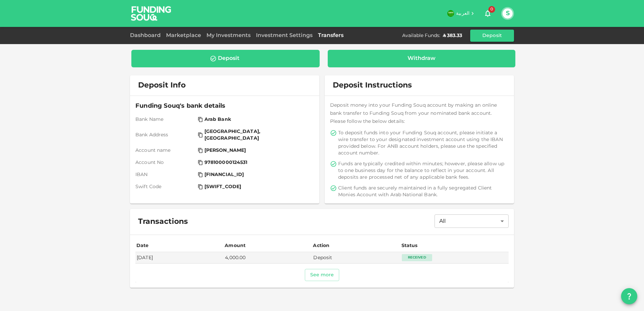  What do you see at coordinates (421, 59) in the screenshot?
I see `div: Withdraw` at bounding box center [421, 59].